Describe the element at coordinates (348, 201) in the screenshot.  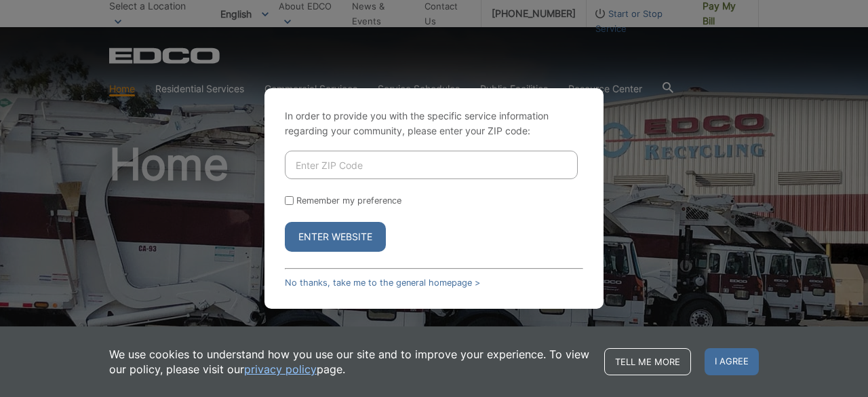
I see `label: Remember my preference` at that location.